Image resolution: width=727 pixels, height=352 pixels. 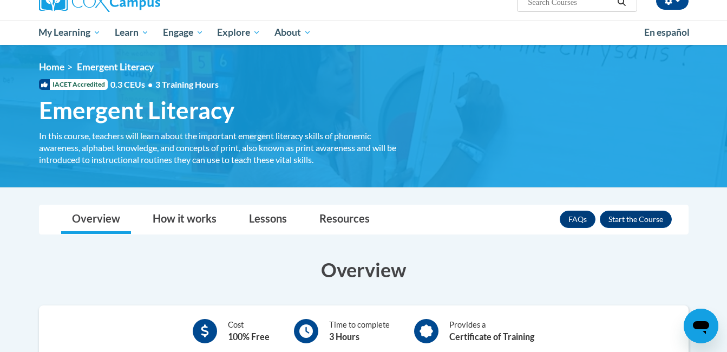 I want to click on div: Cost, so click(x=249, y=331).